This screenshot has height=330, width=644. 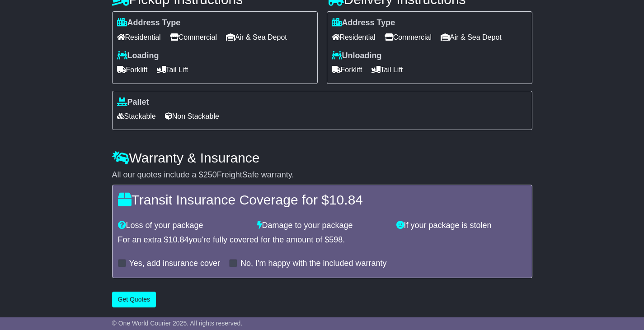 I want to click on span: Stackable, so click(x=136, y=116).